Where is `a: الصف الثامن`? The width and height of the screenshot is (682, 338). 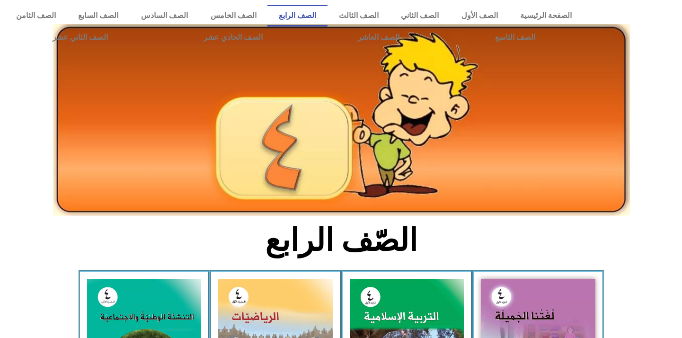 a: الصف الثامن is located at coordinates (36, 16).